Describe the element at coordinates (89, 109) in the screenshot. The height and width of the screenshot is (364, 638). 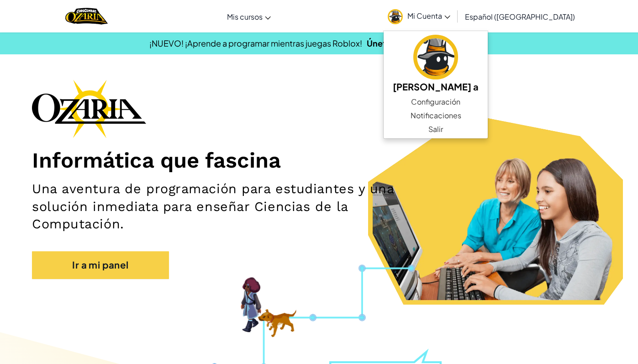
I see `img: Ozaria branding logo` at that location.